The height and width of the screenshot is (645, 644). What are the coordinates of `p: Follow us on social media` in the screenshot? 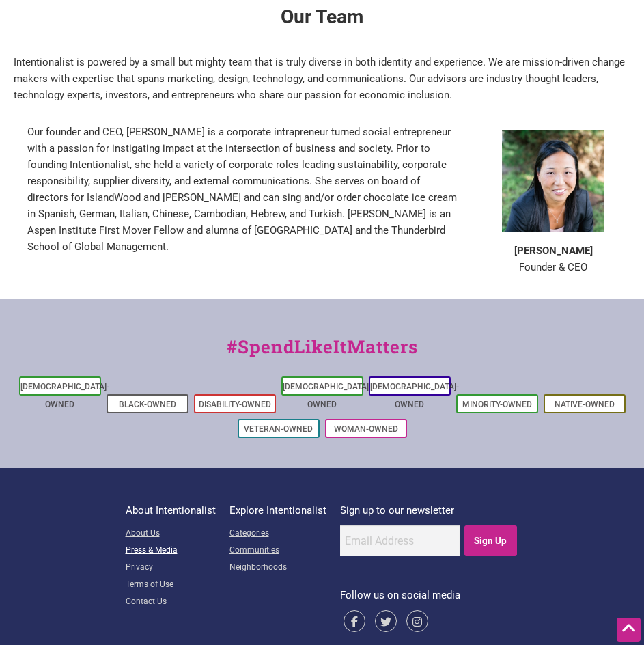 It's located at (430, 595).